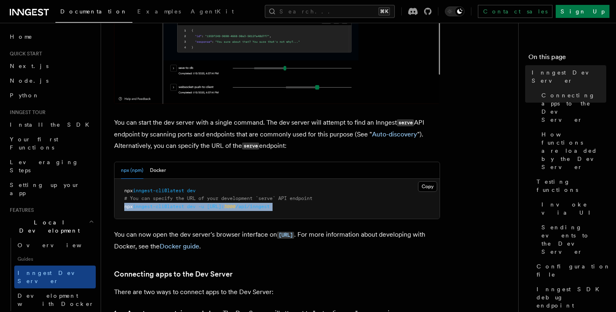 Image resolution: width=616 pixels, height=312 pixels. What do you see at coordinates (59, 245) in the screenshot?
I see `span: Overview` at bounding box center [59, 245].